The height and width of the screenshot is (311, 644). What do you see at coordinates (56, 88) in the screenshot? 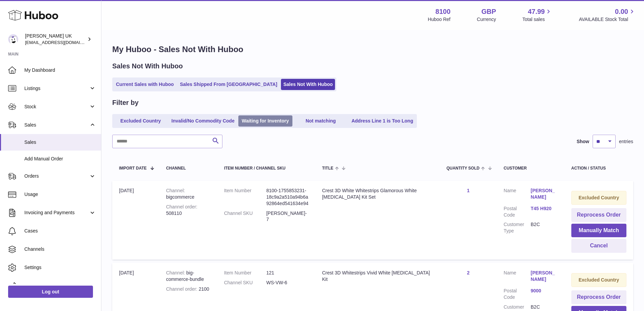
I see `span: Listings` at bounding box center [56, 88].